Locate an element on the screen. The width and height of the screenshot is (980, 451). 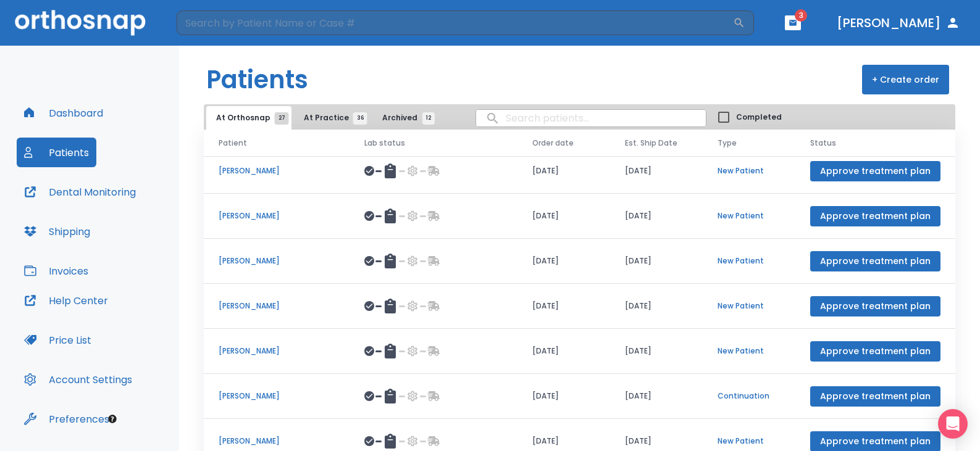
div: Open Intercom Messenger is located at coordinates (953, 424).